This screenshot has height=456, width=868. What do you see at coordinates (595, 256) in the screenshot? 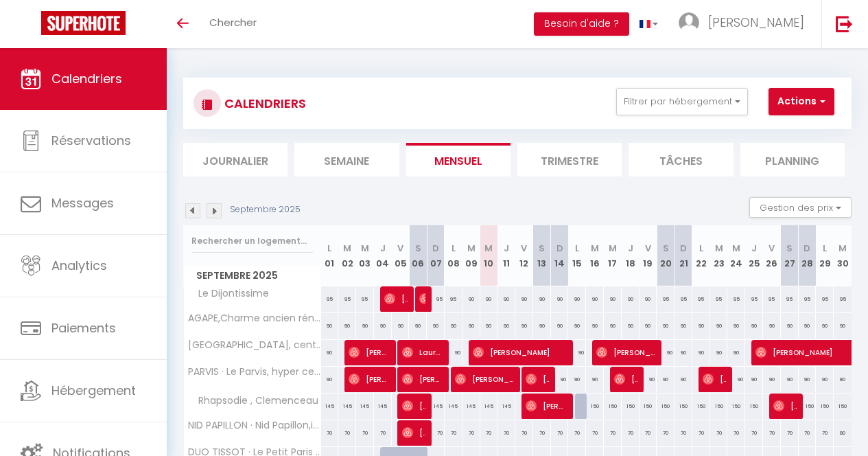
I see `th: 16` at bounding box center [595, 256].